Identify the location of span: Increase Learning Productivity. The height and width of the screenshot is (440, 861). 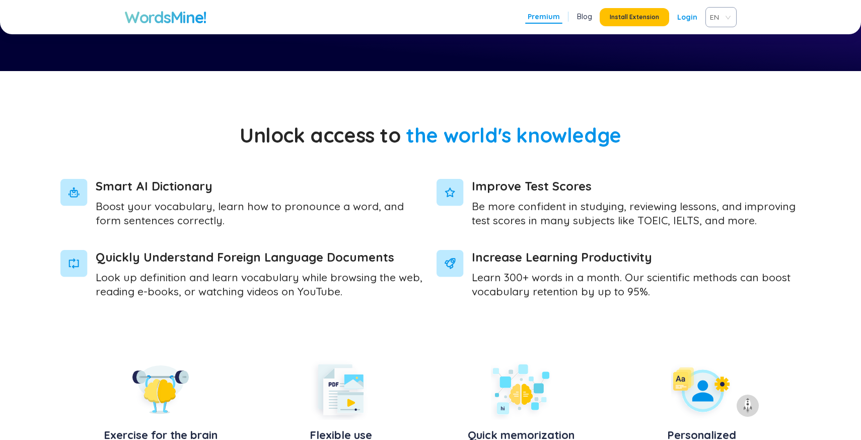
(636, 257).